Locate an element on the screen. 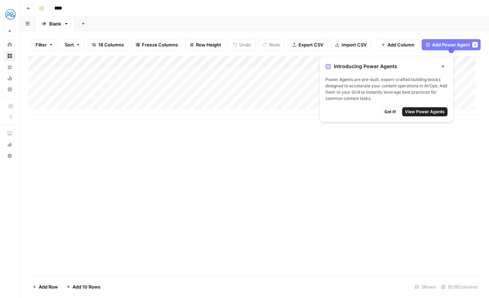  button: Add Row is located at coordinates (45, 287).